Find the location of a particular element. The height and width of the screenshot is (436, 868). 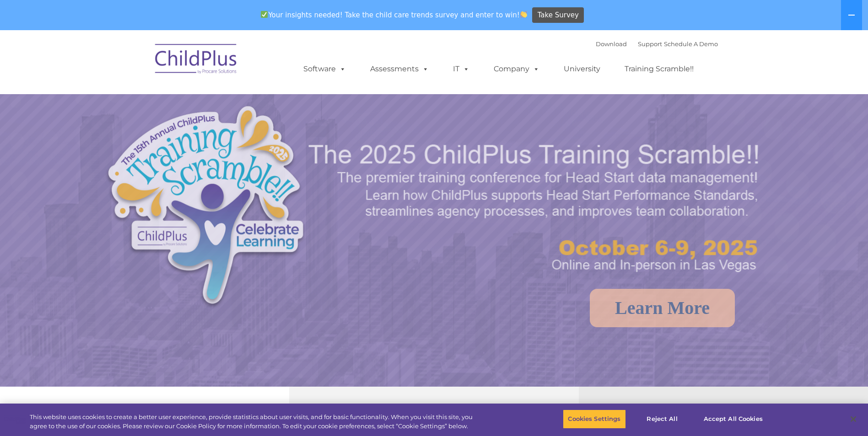

span: Take Survey is located at coordinates (558, 15).